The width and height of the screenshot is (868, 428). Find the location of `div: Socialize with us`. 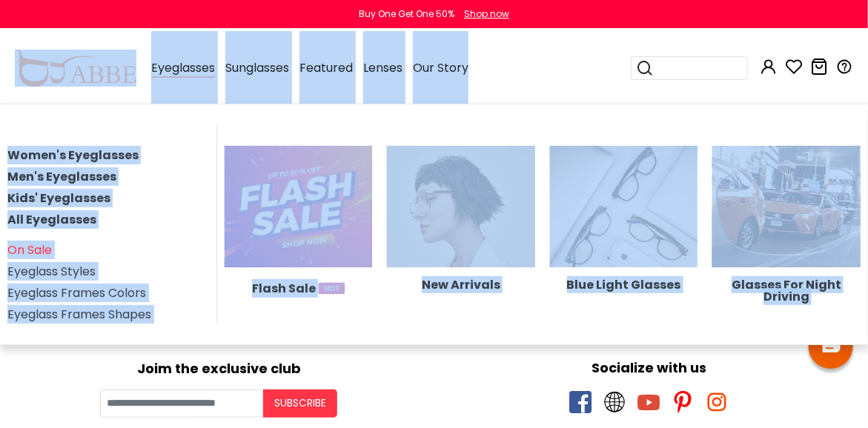

div: Socialize with us is located at coordinates (649, 368).